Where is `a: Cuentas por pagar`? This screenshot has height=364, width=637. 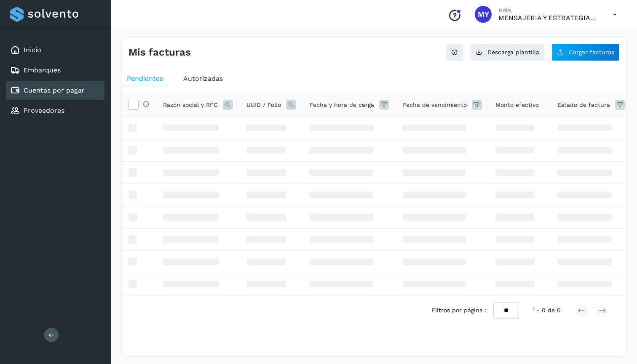 a: Cuentas por pagar is located at coordinates (54, 90).